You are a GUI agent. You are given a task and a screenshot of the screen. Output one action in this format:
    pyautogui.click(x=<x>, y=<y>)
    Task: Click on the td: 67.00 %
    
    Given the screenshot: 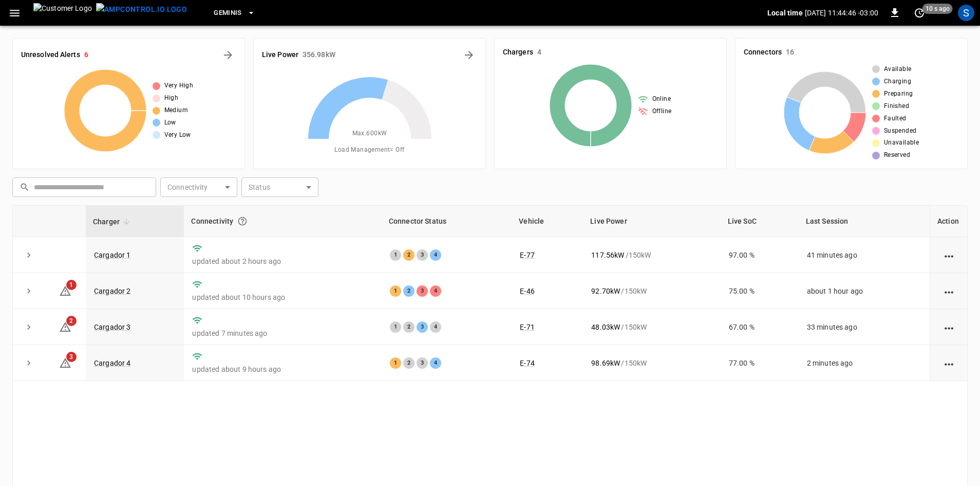 What is the action you would take?
    pyautogui.click(x=759, y=327)
    